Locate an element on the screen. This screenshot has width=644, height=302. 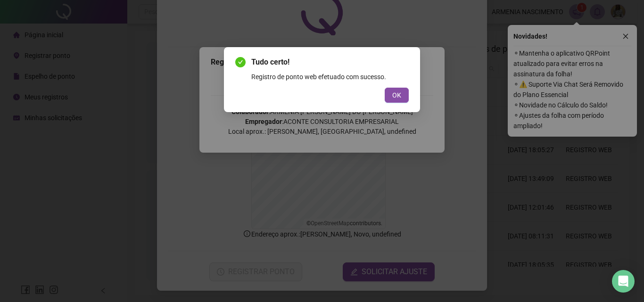
span: Tudo certo! is located at coordinates (330, 62).